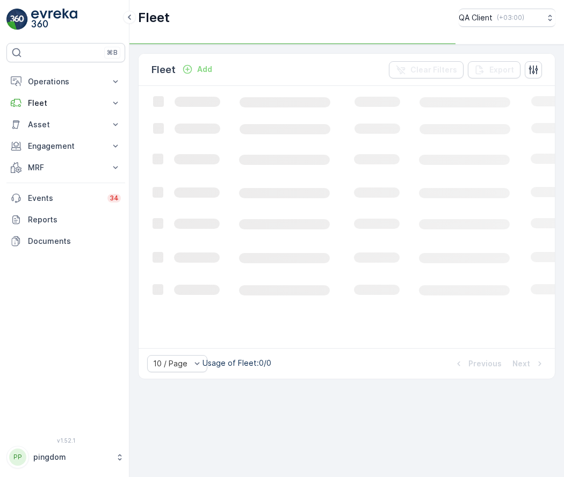  What do you see at coordinates (65, 198) in the screenshot?
I see `a: Events34` at bounding box center [65, 198].